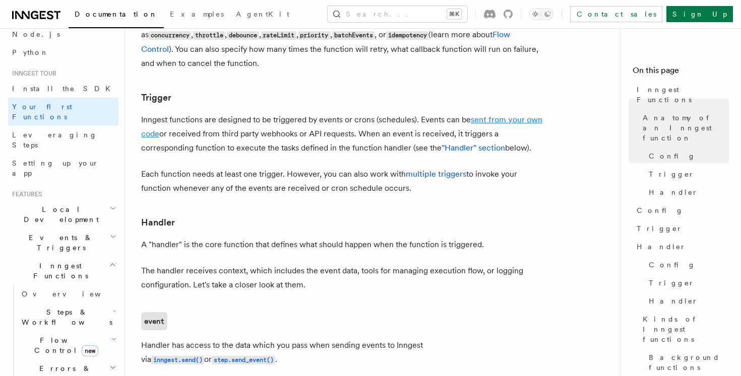  I want to click on span: Overview, so click(74, 294).